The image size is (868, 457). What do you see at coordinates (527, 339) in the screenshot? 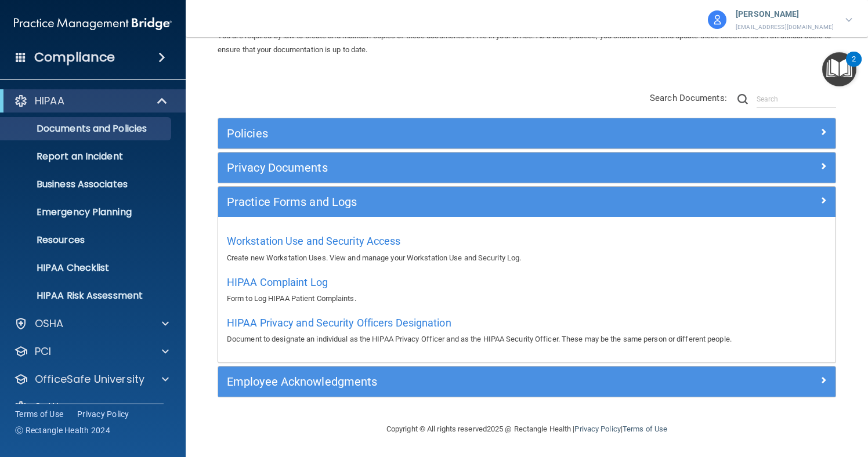
I see `p: Document to designate an individual as the HIPAA Privacy Officer and as the HIPAA Security Office...` at bounding box center [527, 339].